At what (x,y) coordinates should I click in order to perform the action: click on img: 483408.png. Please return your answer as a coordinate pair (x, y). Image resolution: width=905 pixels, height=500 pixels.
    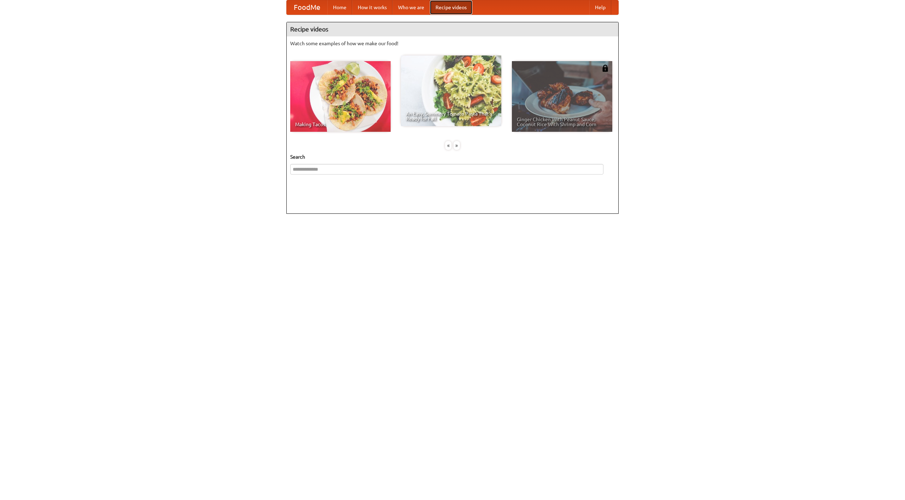
    Looking at the image, I should click on (605, 68).